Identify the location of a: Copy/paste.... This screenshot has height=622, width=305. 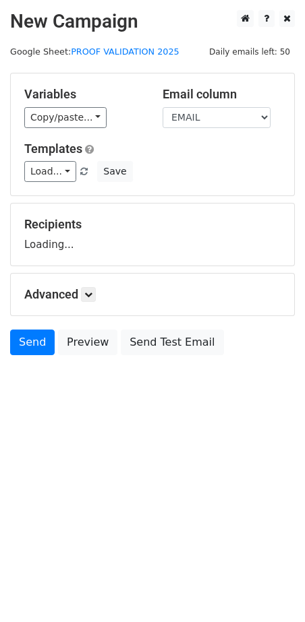
(65, 117).